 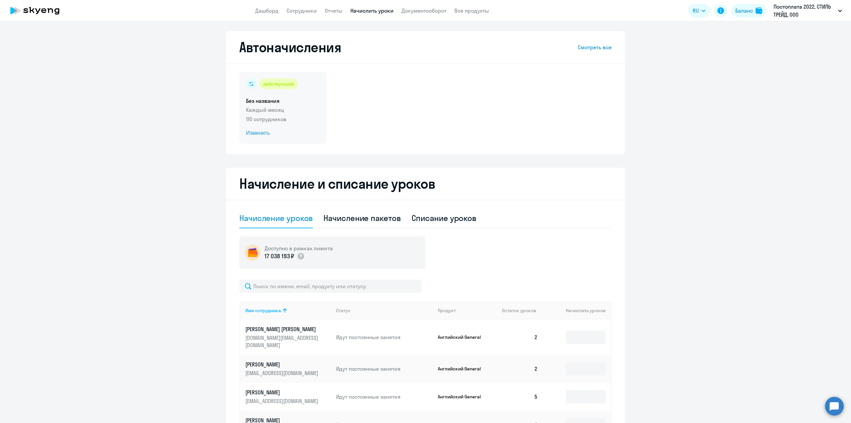 What do you see at coordinates (283, 119) in the screenshot?
I see `p: 110 сотрудников` at bounding box center [283, 119].